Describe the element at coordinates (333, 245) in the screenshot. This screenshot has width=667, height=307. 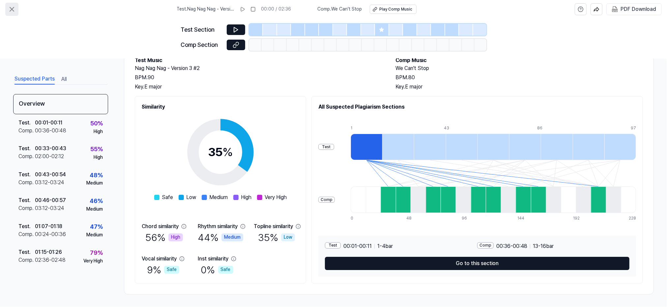
I see `div: Test` at that location.